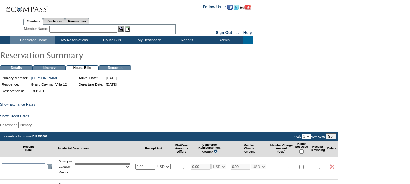  Describe the element at coordinates (332, 167) in the screenshot. I see `img: icon_delete2.gif` at that location.